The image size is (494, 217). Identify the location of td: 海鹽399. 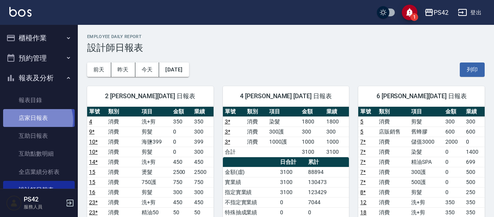
(155, 142).